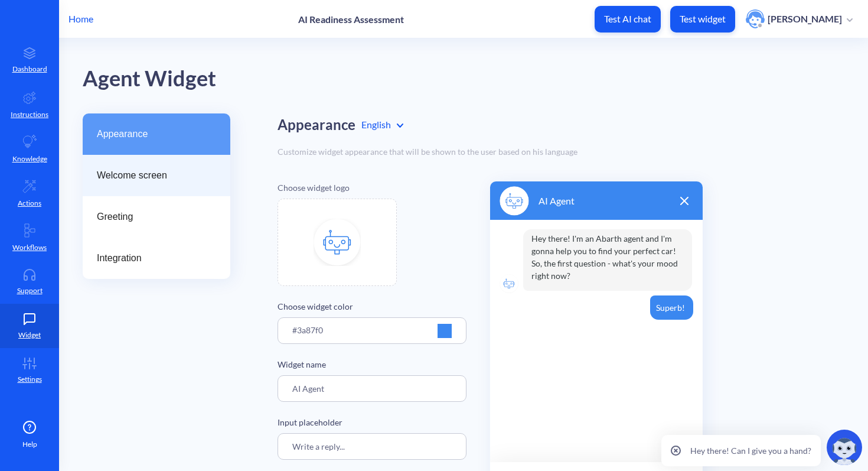 This screenshot has height=471, width=868. I want to click on p: Test widget, so click(702, 19).